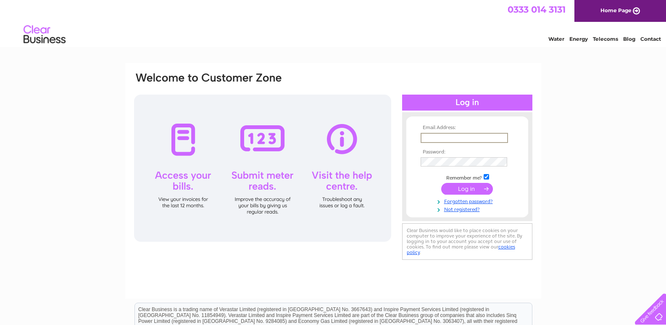  I want to click on a: Telecoms, so click(605, 39).